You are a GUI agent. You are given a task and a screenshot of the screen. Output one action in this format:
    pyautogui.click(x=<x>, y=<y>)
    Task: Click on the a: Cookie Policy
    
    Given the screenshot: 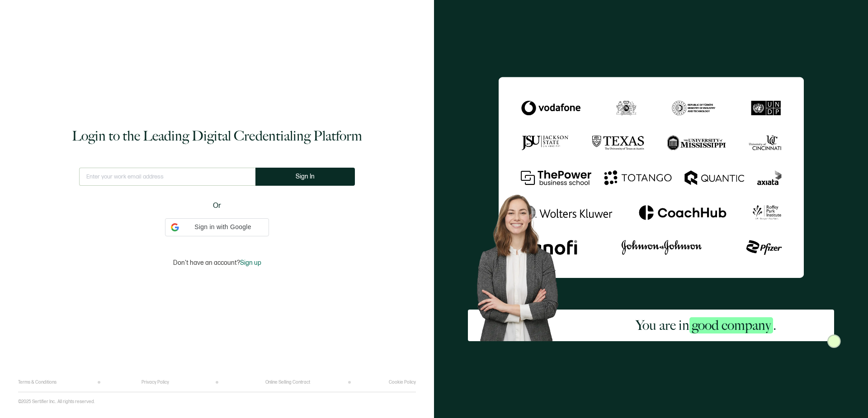 What is the action you would take?
    pyautogui.click(x=402, y=382)
    